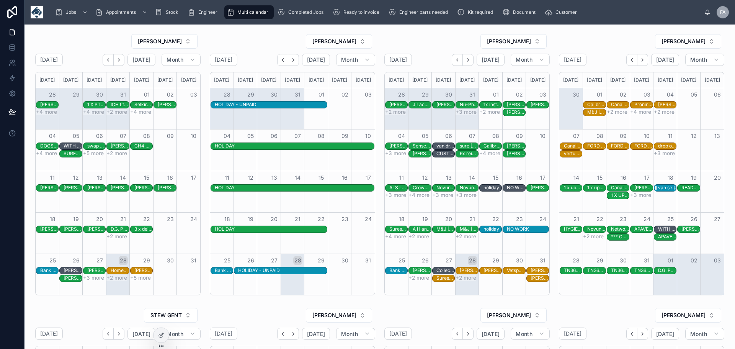  I want to click on button: 25, so click(52, 260).